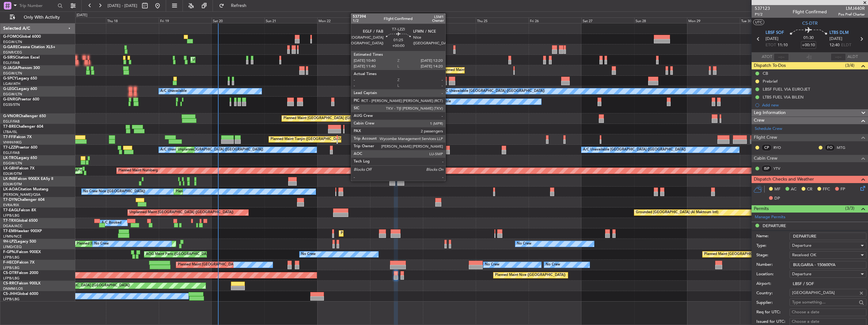 The height and width of the screenshot is (325, 868). Describe the element at coordinates (852, 57) in the screenshot. I see `span: ALDT` at that location.